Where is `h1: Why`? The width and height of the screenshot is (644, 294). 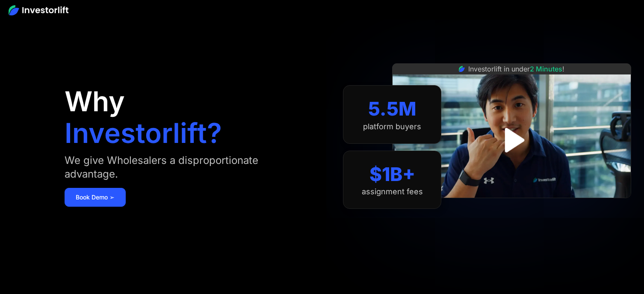
h1: Why is located at coordinates (95, 102).